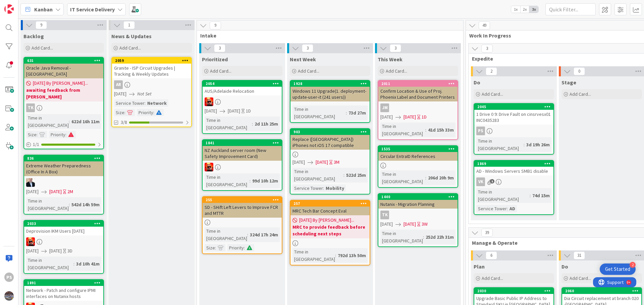 This screenshot has height=305, width=644. I want to click on img: VN, so click(30, 242).